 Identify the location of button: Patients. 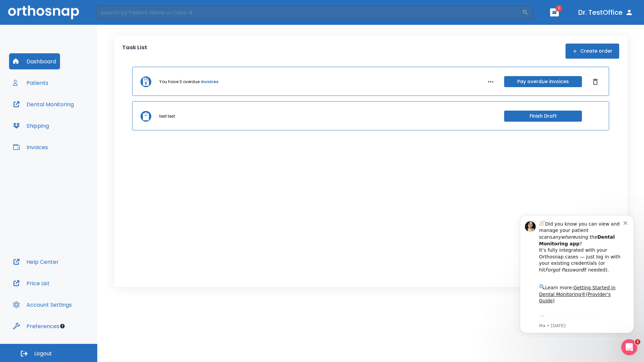
(31, 83).